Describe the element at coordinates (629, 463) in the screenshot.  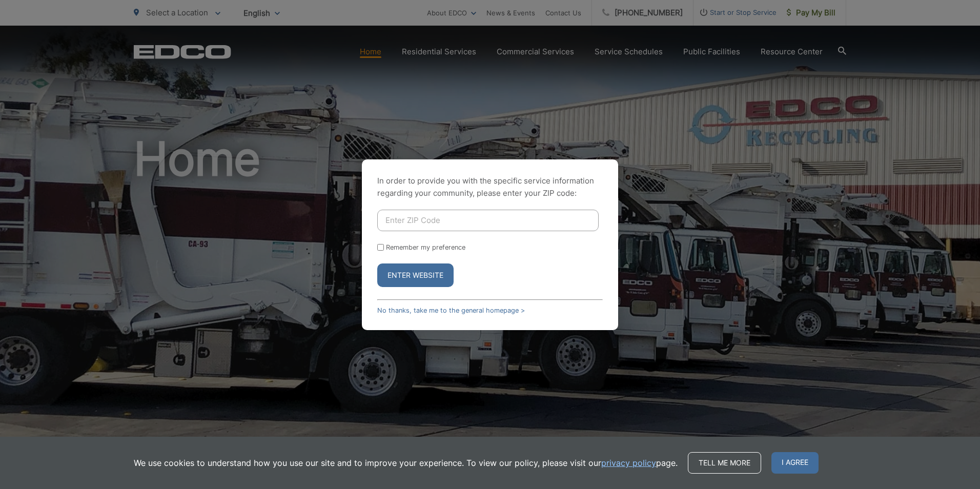
I see `a: privacy policy` at that location.